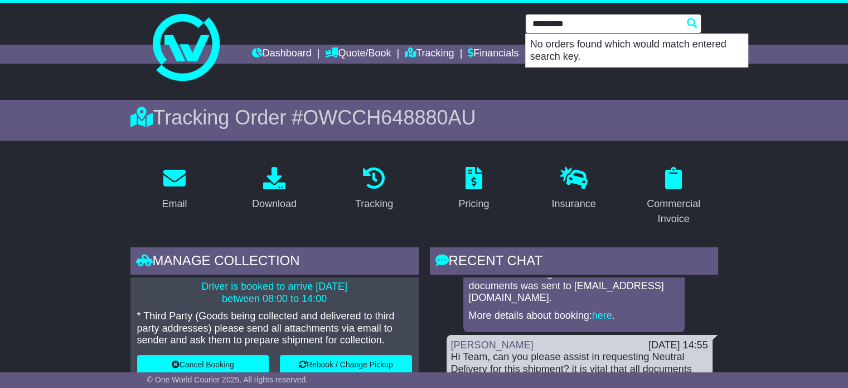 The width and height of the screenshot is (848, 388). What do you see at coordinates (228, 379) in the screenshot?
I see `span: © One World Courier 2025. All rights reserved.` at bounding box center [228, 379].